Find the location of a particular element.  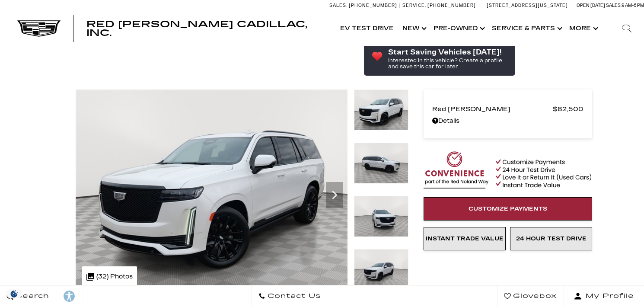

span: Service: is located at coordinates (414, 5).